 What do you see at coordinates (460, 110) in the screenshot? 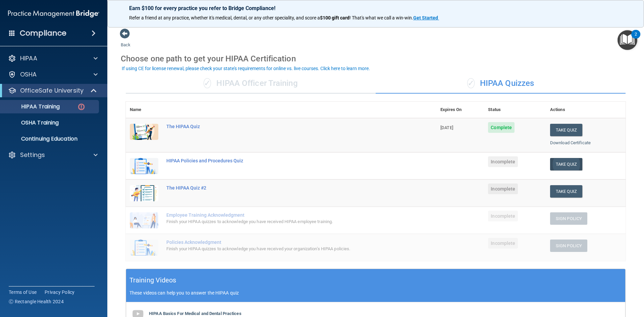
I see `th: Expires On` at bounding box center [460, 110].